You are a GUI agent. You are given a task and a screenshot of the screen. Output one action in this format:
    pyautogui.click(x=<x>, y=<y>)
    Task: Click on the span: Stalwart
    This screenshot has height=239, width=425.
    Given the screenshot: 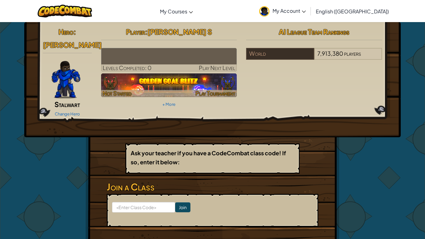 What is the action you would take?
    pyautogui.click(x=67, y=104)
    